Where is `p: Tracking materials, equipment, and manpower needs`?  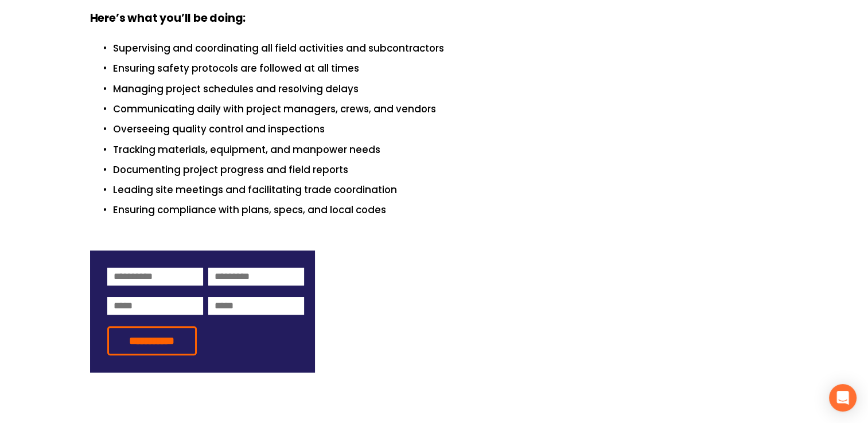 p: Tracking materials, equipment, and manpower needs is located at coordinates (446, 149).